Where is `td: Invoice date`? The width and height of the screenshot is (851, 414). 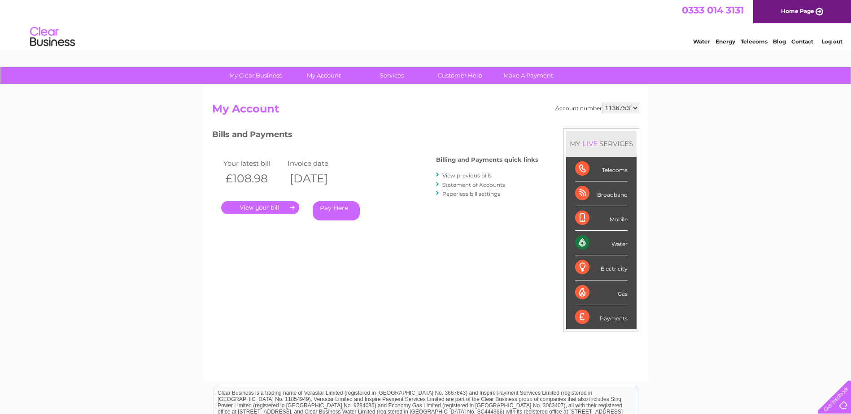 td: Invoice date is located at coordinates (317, 163).